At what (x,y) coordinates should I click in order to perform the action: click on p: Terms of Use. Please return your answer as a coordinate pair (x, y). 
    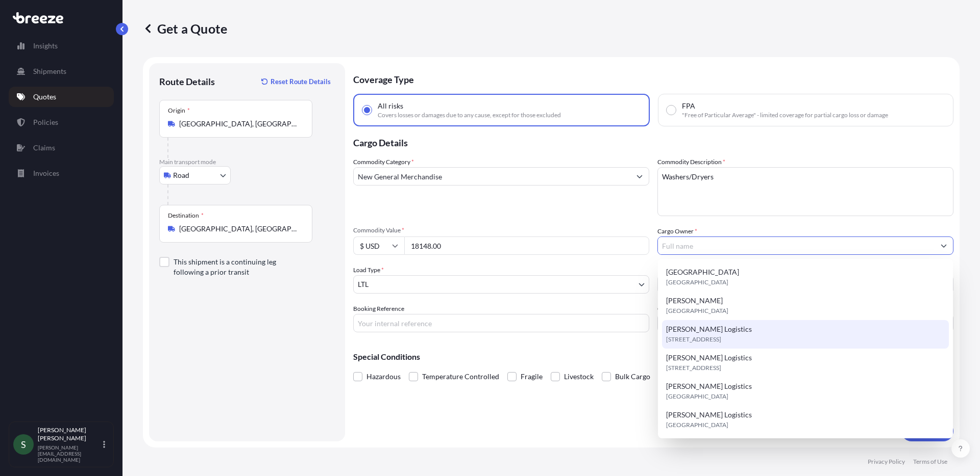
    Looking at the image, I should click on (930, 462).